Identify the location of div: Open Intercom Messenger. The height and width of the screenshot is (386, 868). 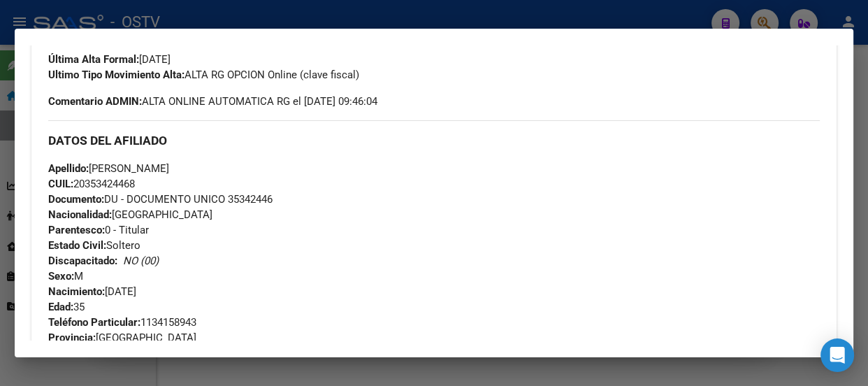
(837, 355).